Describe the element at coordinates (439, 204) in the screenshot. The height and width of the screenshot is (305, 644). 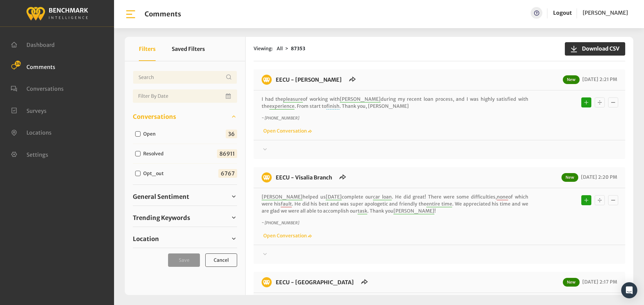
I see `span: entire time` at that location.